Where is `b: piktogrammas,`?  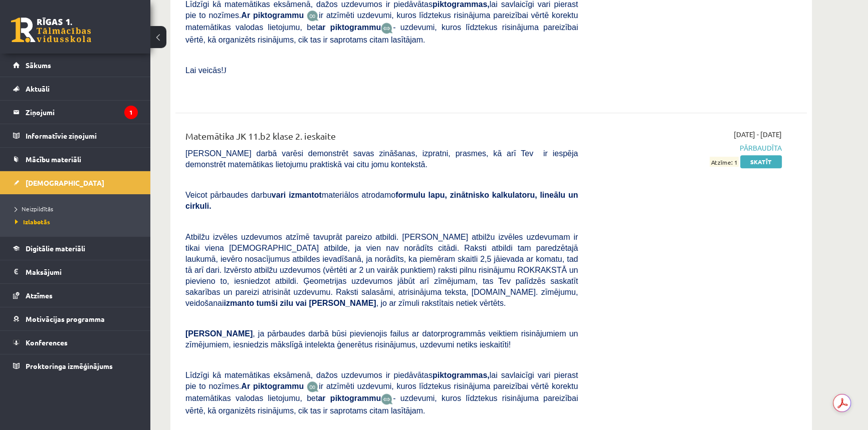
b: piktogrammas, is located at coordinates (461, 375).